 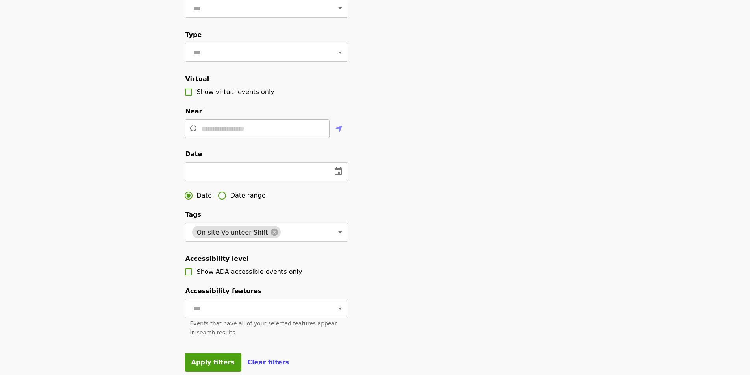 What do you see at coordinates (265, 129) in the screenshot?
I see `input: Fetching location…` at bounding box center [265, 129].